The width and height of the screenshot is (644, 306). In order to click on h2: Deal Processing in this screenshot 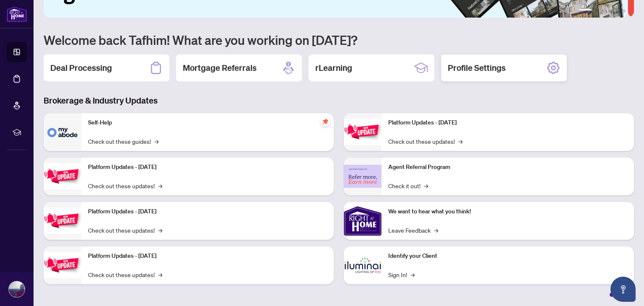, I will do `click(81, 68)`.